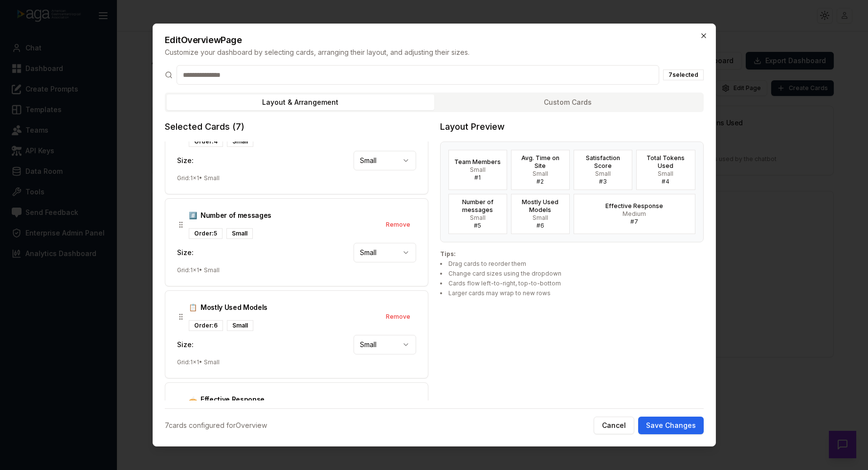 Image resolution: width=868 pixels, height=470 pixels. I want to click on div: # 7, so click(634, 222).